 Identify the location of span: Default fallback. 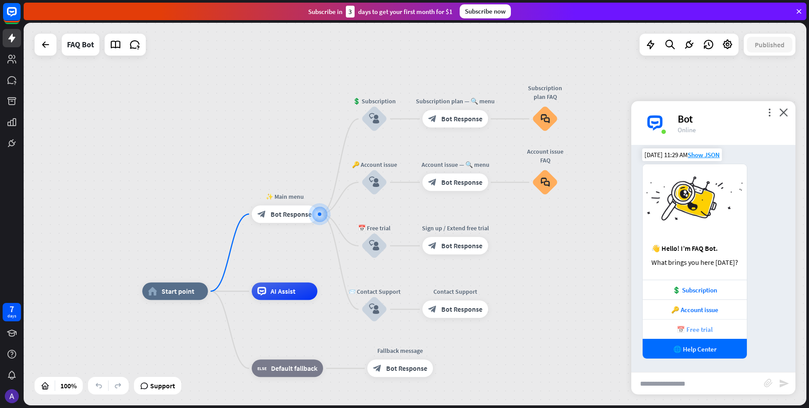
(294, 369).